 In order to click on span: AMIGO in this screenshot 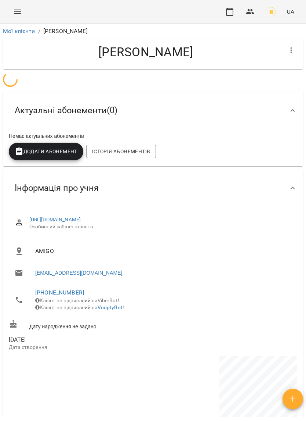, I will do `click(163, 251)`.